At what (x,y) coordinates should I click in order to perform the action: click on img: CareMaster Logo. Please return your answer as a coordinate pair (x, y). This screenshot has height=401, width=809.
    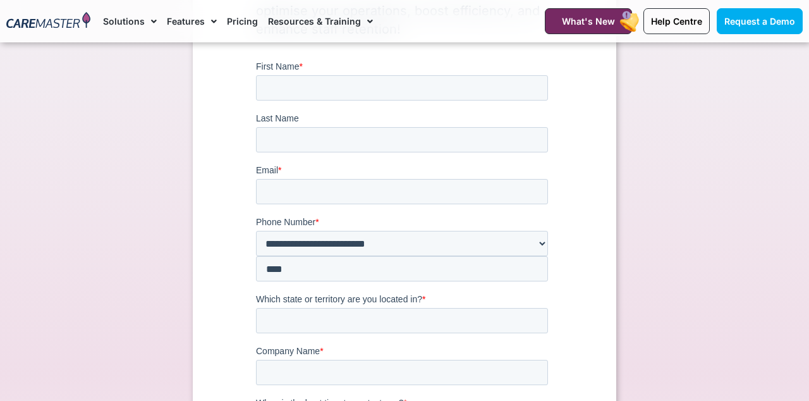
    Looking at the image, I should click on (48, 21).